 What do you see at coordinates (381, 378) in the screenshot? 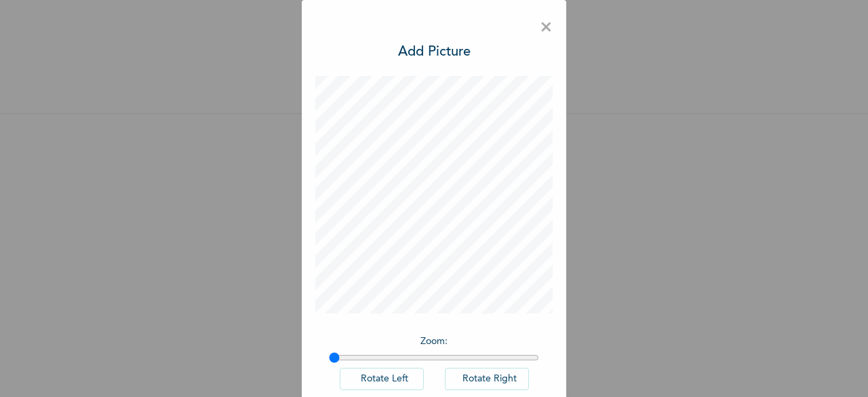
I see `button: Rotate Left` at bounding box center [381, 378].